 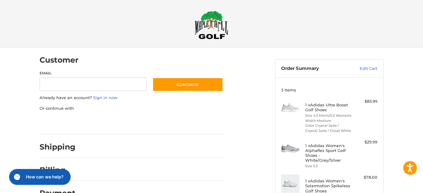 What do you see at coordinates (362, 69) in the screenshot?
I see `a: Edit Cart` at bounding box center [362, 69].